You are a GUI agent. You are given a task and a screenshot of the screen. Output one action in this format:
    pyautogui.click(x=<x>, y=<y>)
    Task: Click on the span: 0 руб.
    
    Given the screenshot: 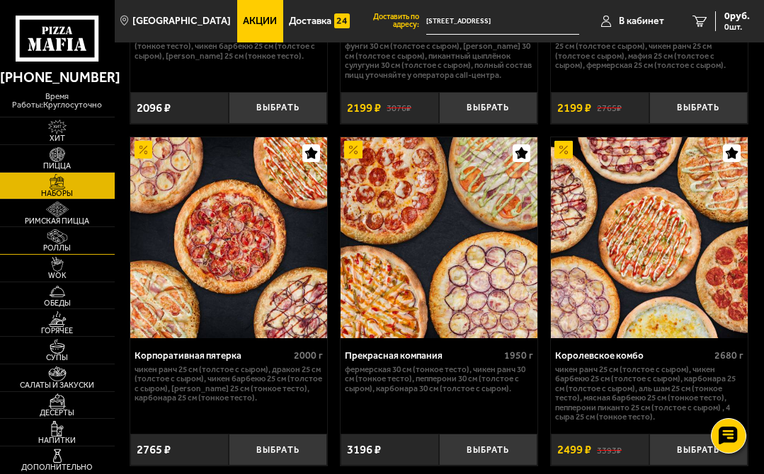 What is the action you would take?
    pyautogui.click(x=737, y=16)
    